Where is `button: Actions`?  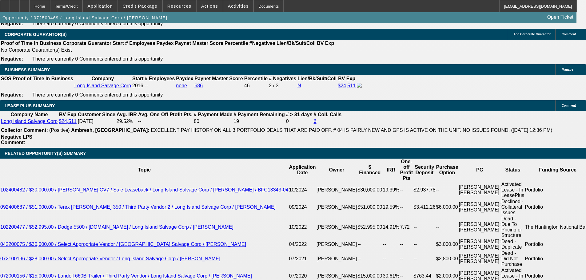 button: Actions is located at coordinates (210, 6).